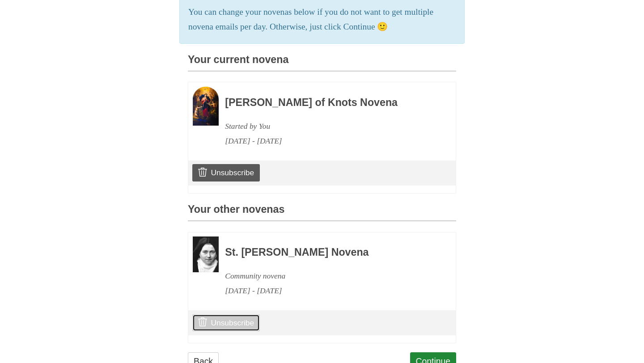  Describe the element at coordinates (322, 20) in the screenshot. I see `p: You can change your novenas below if you do not want to get multiple novena emails per day. Other...` at that location.